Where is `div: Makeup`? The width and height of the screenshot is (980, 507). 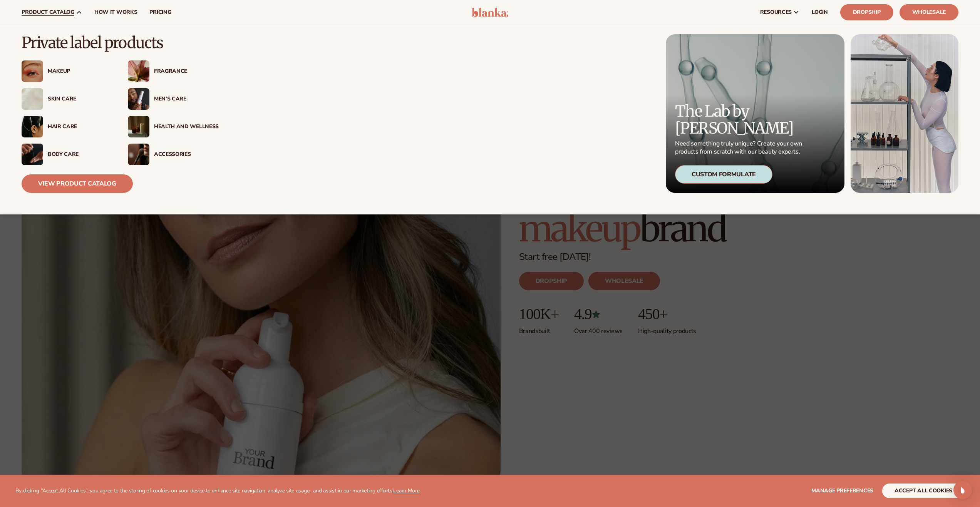
div: Makeup is located at coordinates (80, 72).